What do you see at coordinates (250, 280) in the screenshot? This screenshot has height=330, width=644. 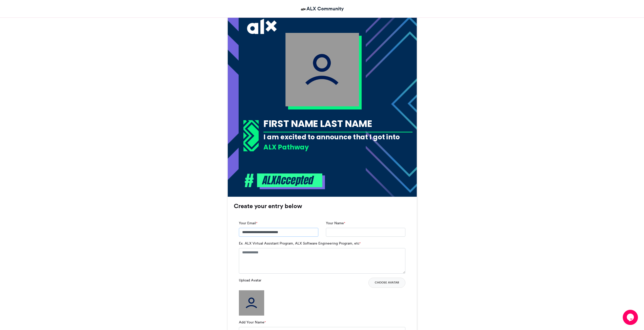 I see `label: Upload Avatar` at bounding box center [250, 280].